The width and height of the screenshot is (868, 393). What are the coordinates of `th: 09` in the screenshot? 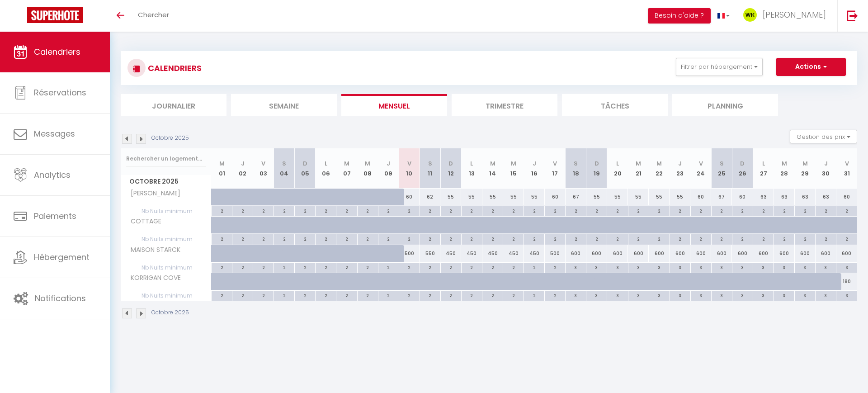 It's located at (388, 168).